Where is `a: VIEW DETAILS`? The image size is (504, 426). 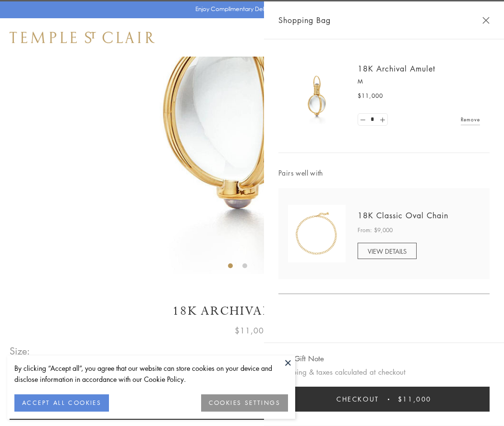 a: VIEW DETAILS is located at coordinates (387, 251).